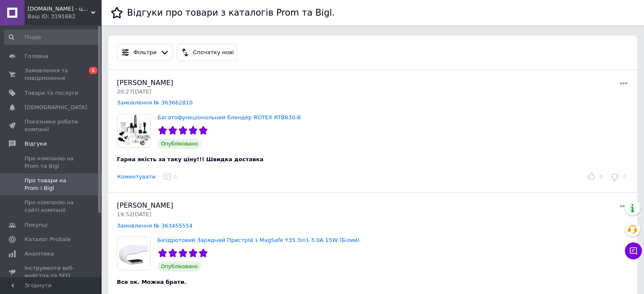 The image size is (644, 294). Describe the element at coordinates (155, 102) in the screenshot. I see `a: Замовлення № 363662810` at that location.